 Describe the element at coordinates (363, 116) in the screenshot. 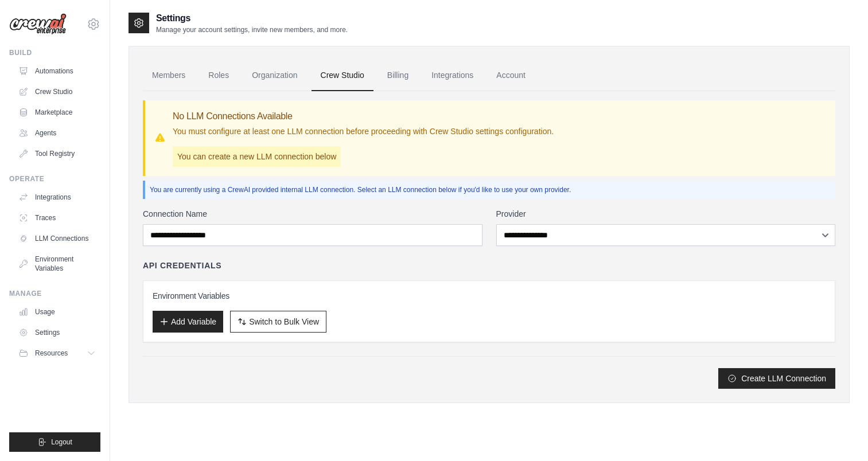

I see `h3: No LLM Connections Available` at that location.